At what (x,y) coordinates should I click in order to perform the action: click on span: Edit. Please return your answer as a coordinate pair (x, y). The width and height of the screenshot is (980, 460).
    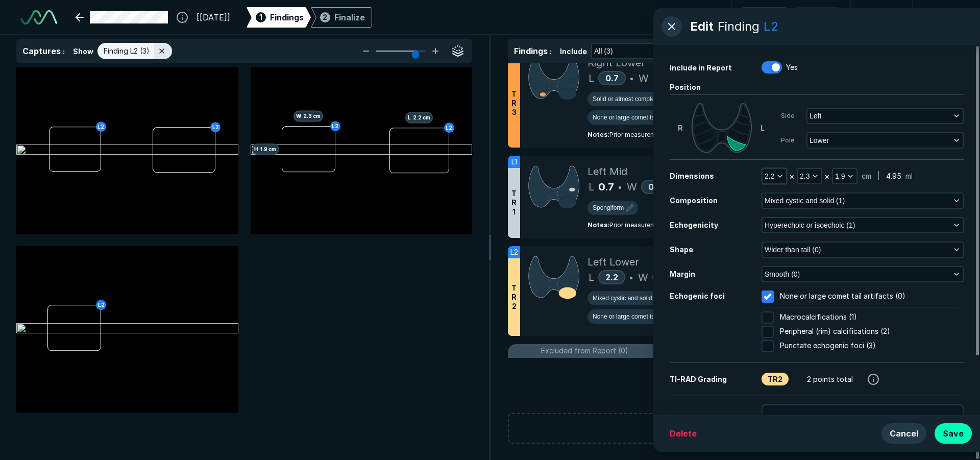
    Looking at the image, I should click on (702, 26).